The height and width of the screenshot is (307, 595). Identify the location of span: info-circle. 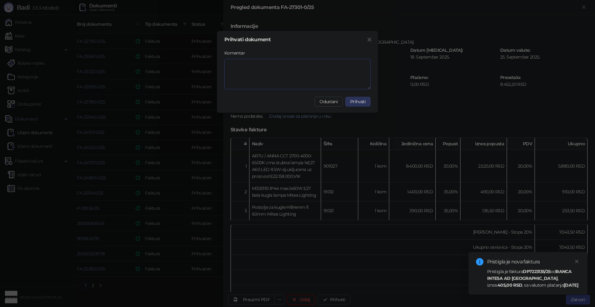
(480, 262).